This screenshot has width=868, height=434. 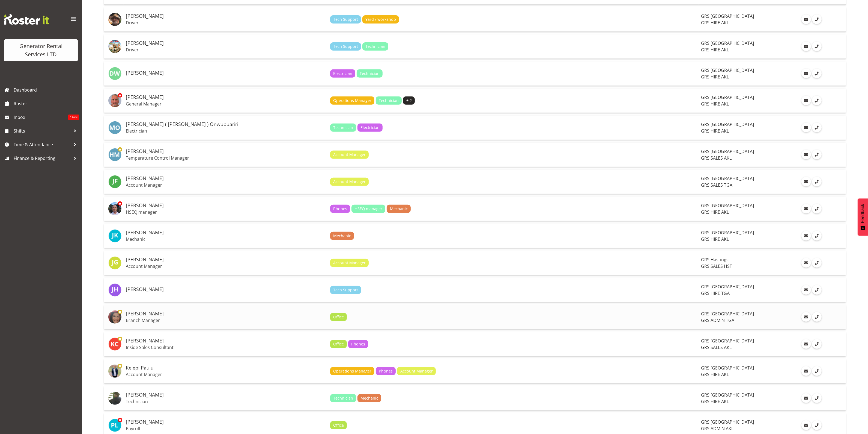 I want to click on img: lexi-browneccdd13e651dfd3b591612c61640a735b.png, so click(x=115, y=398).